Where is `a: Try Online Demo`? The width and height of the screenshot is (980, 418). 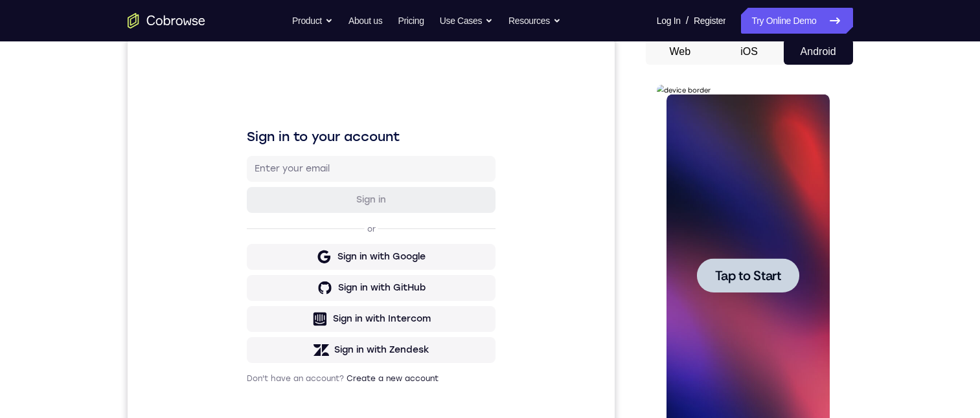 a: Try Online Demo is located at coordinates (797, 20).